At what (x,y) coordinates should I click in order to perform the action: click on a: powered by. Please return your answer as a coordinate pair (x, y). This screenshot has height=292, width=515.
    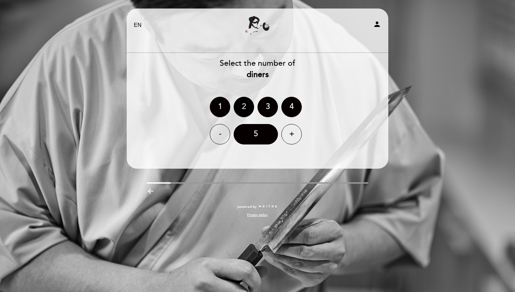
    Looking at the image, I should click on (258, 207).